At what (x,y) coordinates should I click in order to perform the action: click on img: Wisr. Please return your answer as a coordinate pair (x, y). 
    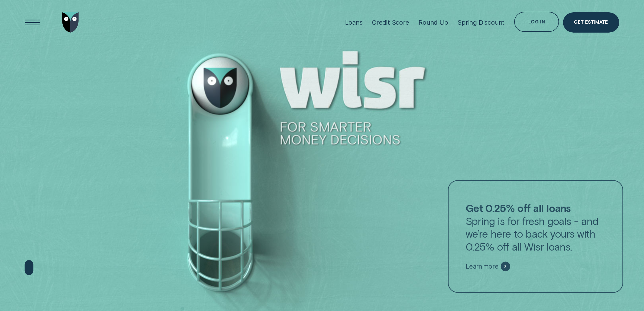
    Looking at the image, I should click on (70, 22).